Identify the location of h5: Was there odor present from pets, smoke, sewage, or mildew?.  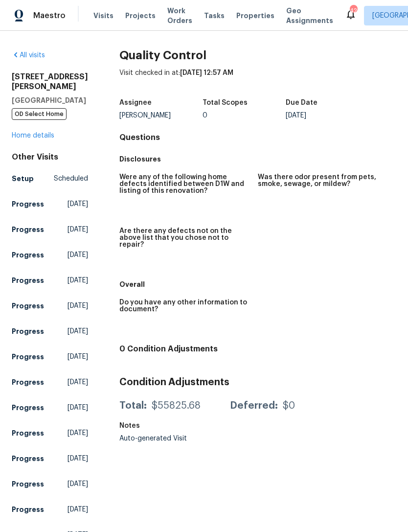
(323, 180).